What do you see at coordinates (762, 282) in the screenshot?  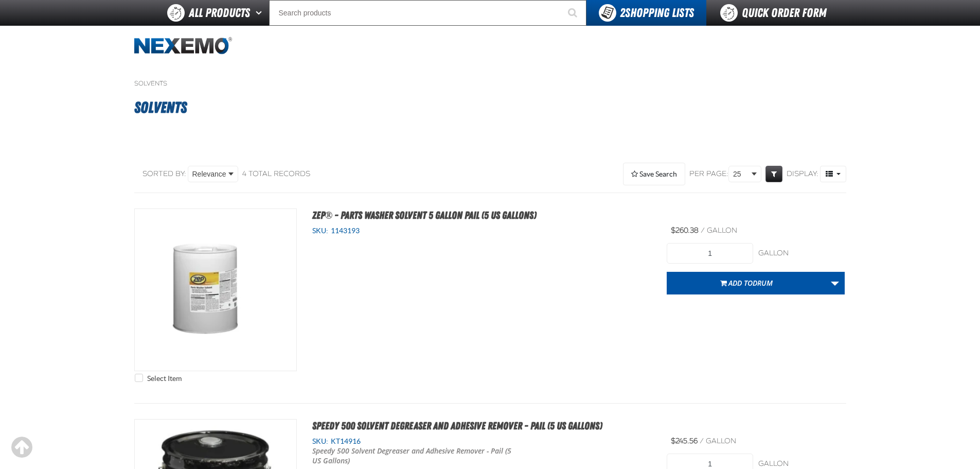 I see `span: Drum` at bounding box center [762, 282].